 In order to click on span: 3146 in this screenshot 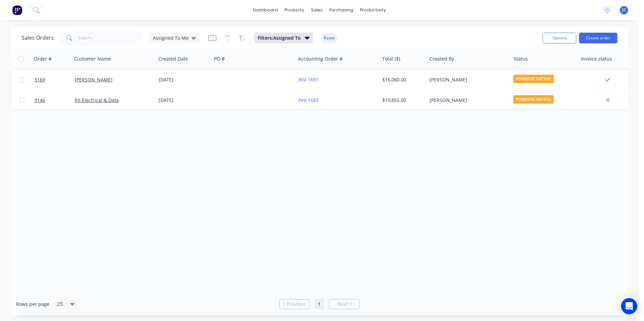, I will do `click(40, 100)`.